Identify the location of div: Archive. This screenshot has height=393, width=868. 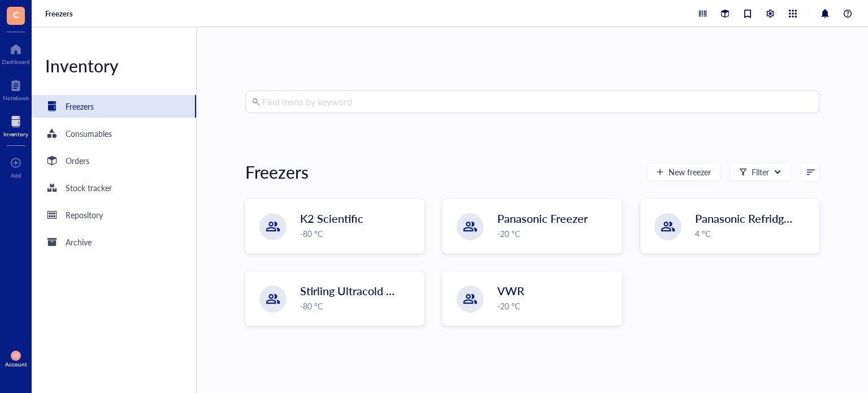
(79, 242).